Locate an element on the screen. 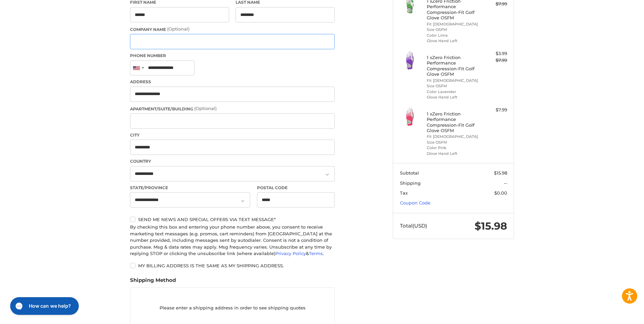  label: State/Province is located at coordinates (190, 188).